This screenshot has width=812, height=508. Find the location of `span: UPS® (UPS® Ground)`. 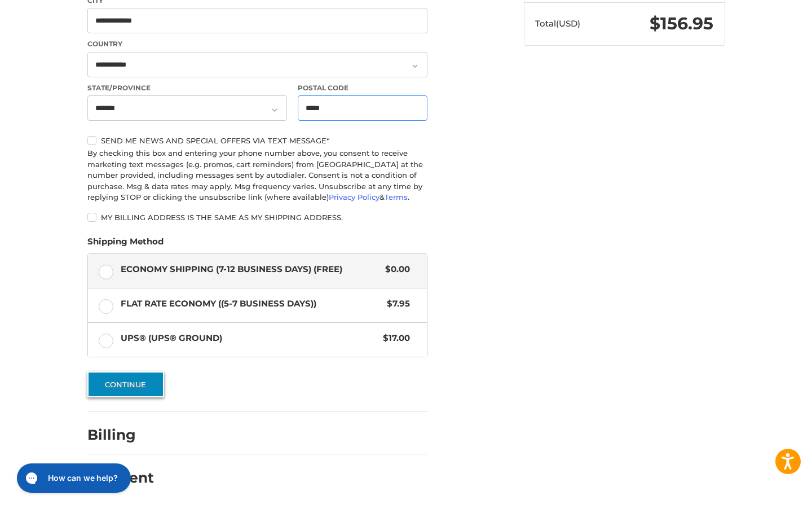

span: UPS® (UPS® Ground) is located at coordinates (249, 338).